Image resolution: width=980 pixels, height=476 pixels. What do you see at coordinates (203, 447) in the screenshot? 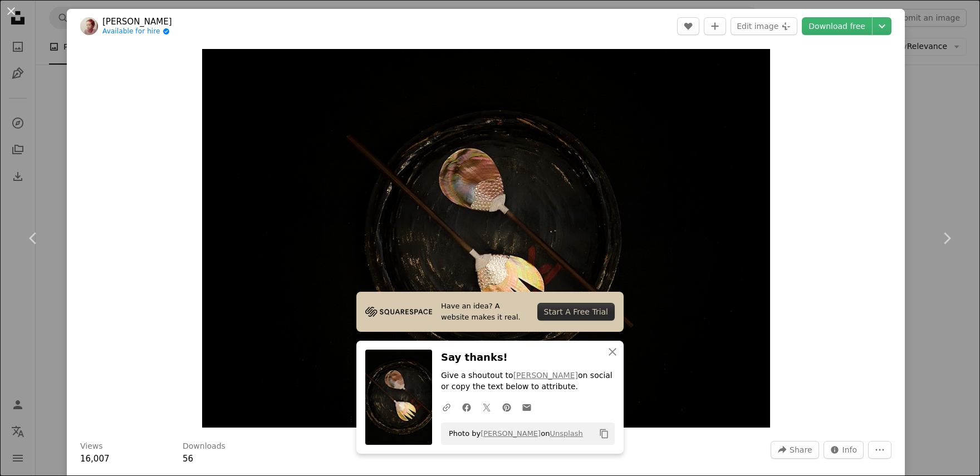
I see `h3: Downloads` at bounding box center [203, 447].